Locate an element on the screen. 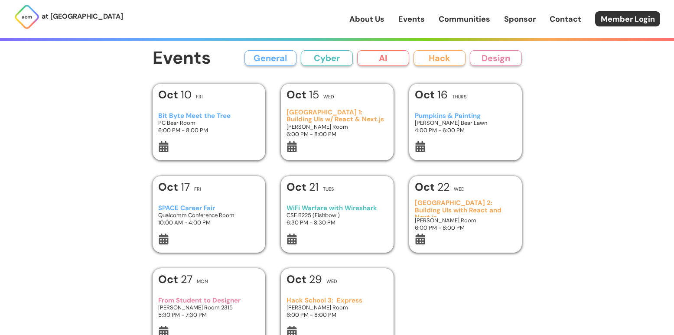 The height and width of the screenshot is (335, 674). h3: 5:30 PM - 7:30 PM is located at coordinates (209, 315).